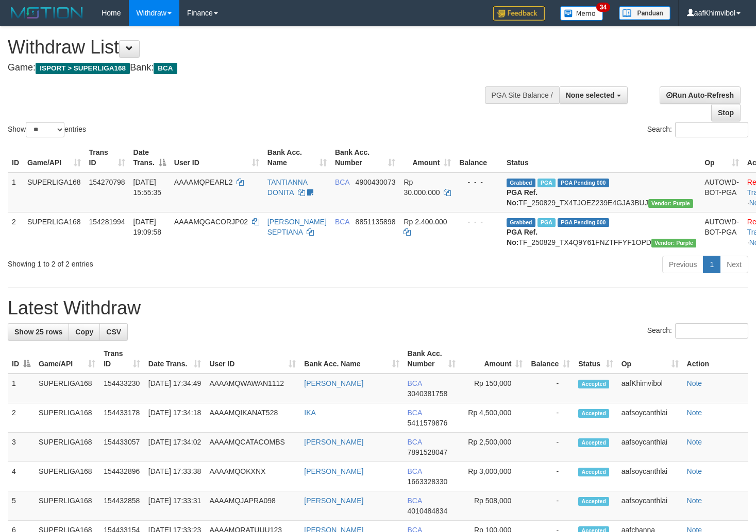 This screenshot has width=756, height=532. Describe the element at coordinates (595, 359) in the screenshot. I see `th: Status: activate to sort column ascending` at that location.